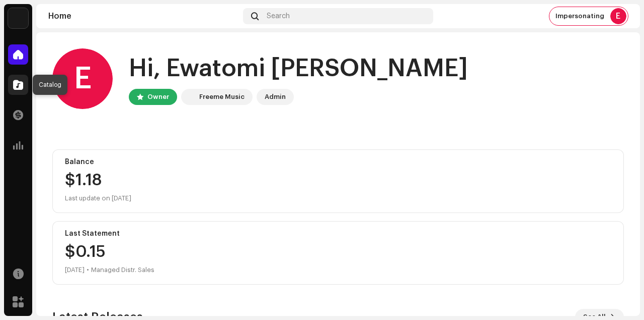  I want to click on re-o-card-value: Last Statement, so click(338, 252).